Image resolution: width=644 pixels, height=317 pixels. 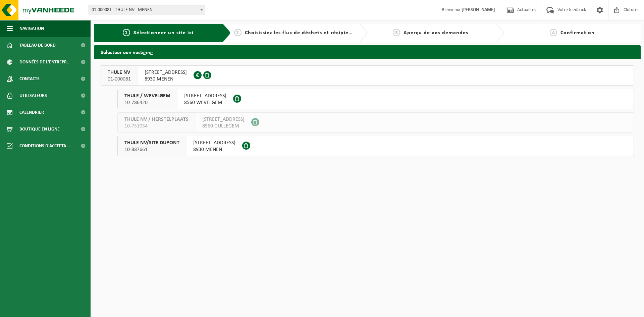 What do you see at coordinates (32, 112) in the screenshot?
I see `span: Calendrier` at bounding box center [32, 112].